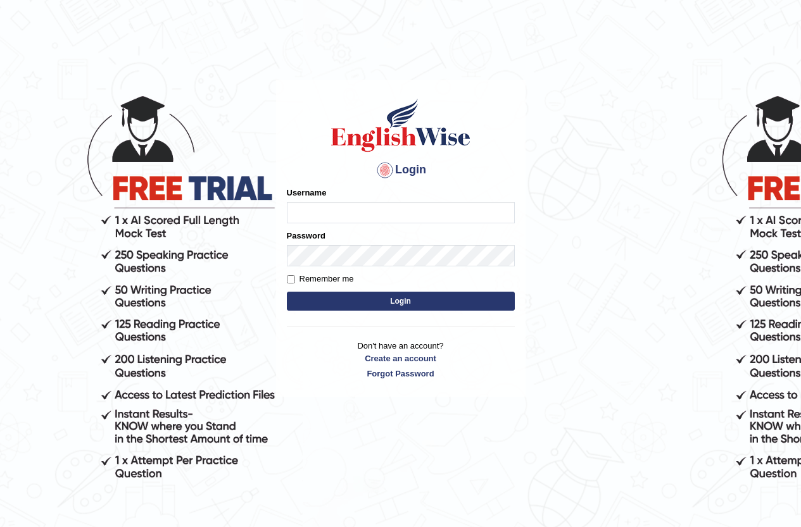  I want to click on h4: Login, so click(401, 170).